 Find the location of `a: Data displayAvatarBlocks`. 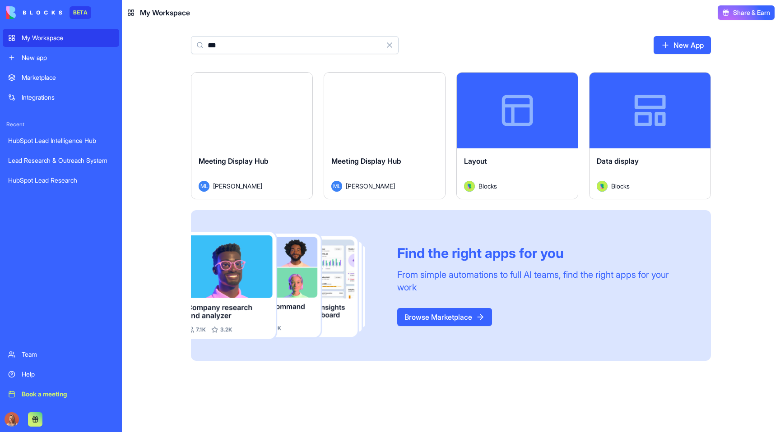

a: Data displayAvatarBlocks is located at coordinates (650, 136).